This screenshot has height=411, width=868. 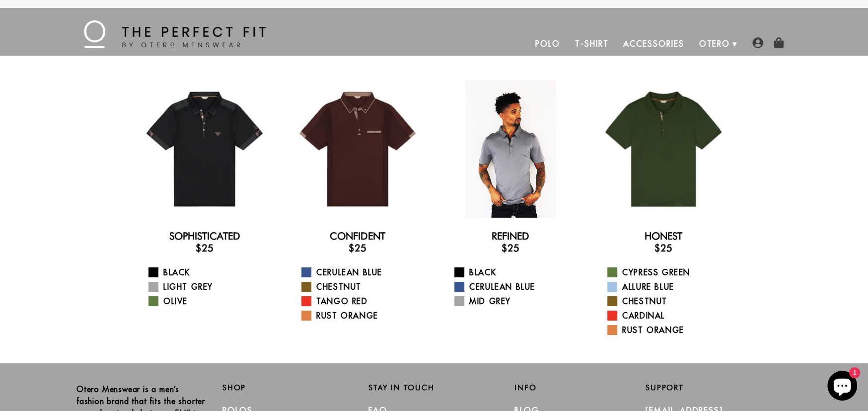 What do you see at coordinates (580, 388) in the screenshot?
I see `h2: Info` at bounding box center [580, 388].